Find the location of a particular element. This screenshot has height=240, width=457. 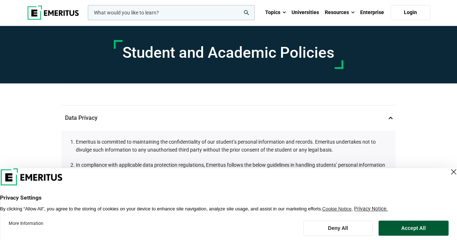

input: woocommerce-product-search-field-0 is located at coordinates (171, 13).